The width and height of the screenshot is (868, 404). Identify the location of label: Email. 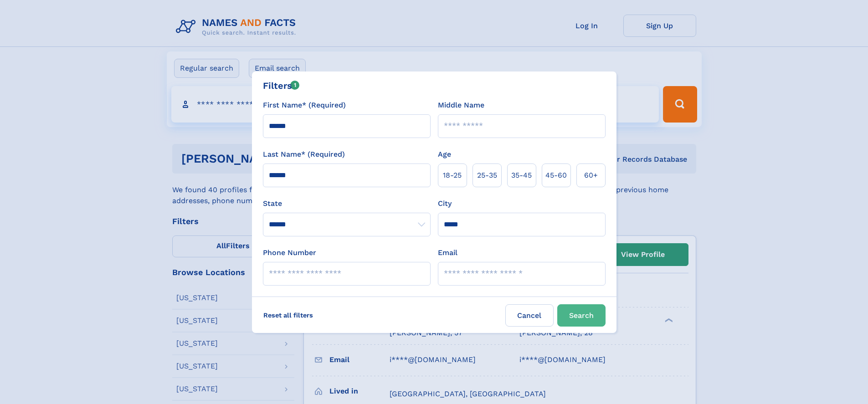
(448, 253).